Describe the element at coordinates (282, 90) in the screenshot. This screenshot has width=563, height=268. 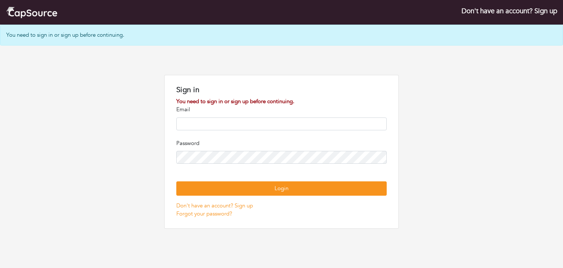
I see `h1: Sign in` at that location.